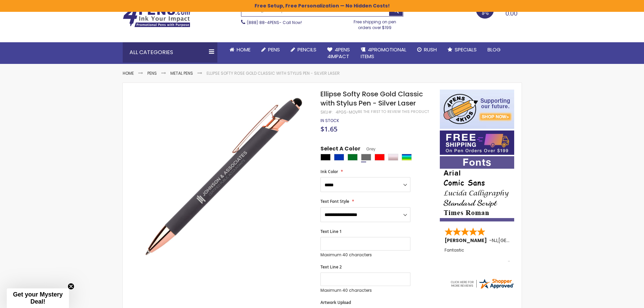 This screenshot has height=308, width=644. I want to click on div: Green, so click(353, 157).